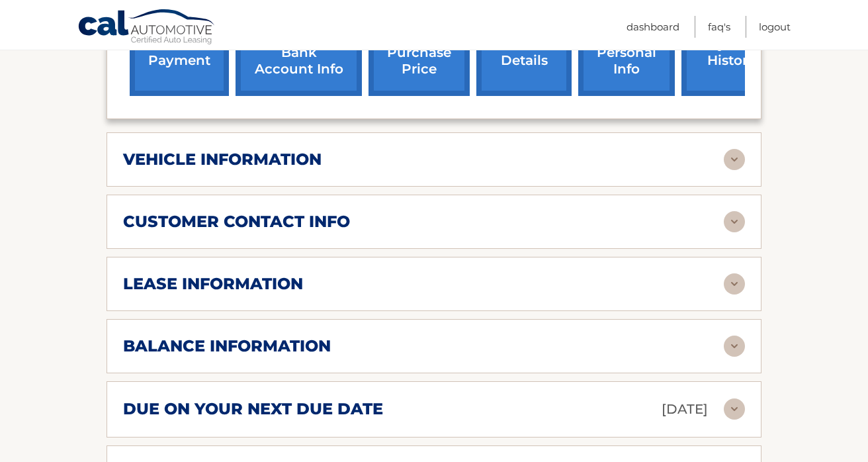 This screenshot has width=868, height=462. What do you see at coordinates (626, 53) in the screenshot?
I see `a: update personal info` at bounding box center [626, 53].